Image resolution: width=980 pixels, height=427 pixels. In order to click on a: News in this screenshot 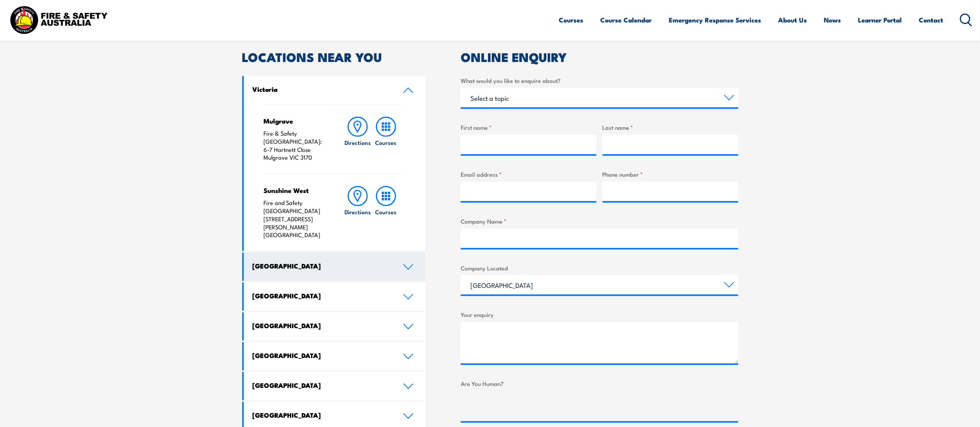, I will do `click(832, 20)`.